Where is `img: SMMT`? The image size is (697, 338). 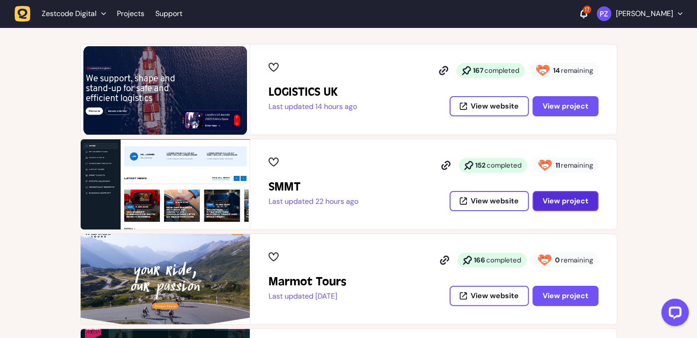
img: SMMT is located at coordinates (165, 184).